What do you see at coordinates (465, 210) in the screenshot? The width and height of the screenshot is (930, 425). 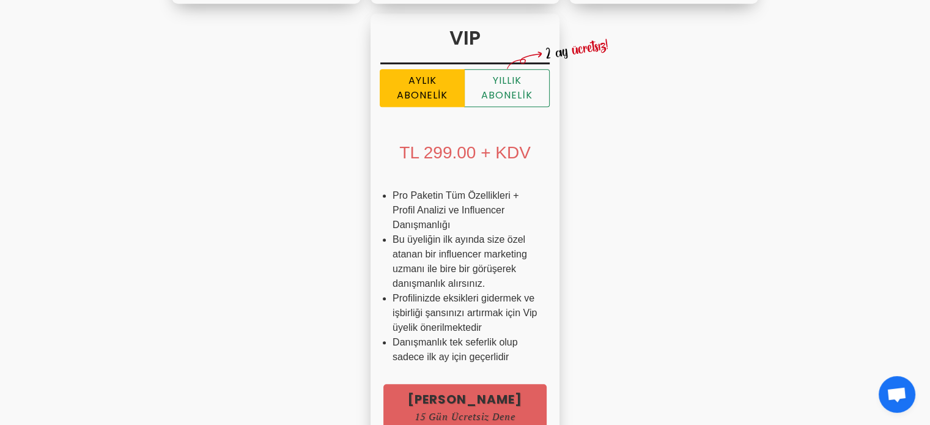 I see `li: Pro Paketin Tüm Özellikleri + Profil Analizi ve Influencer Danışmanlığı` at bounding box center [465, 210].